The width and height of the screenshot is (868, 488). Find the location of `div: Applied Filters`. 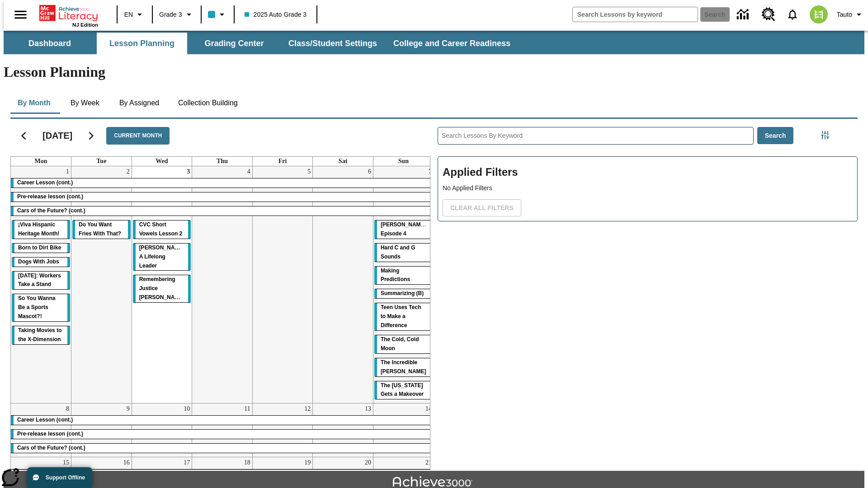

div: Applied Filters is located at coordinates (648, 189).